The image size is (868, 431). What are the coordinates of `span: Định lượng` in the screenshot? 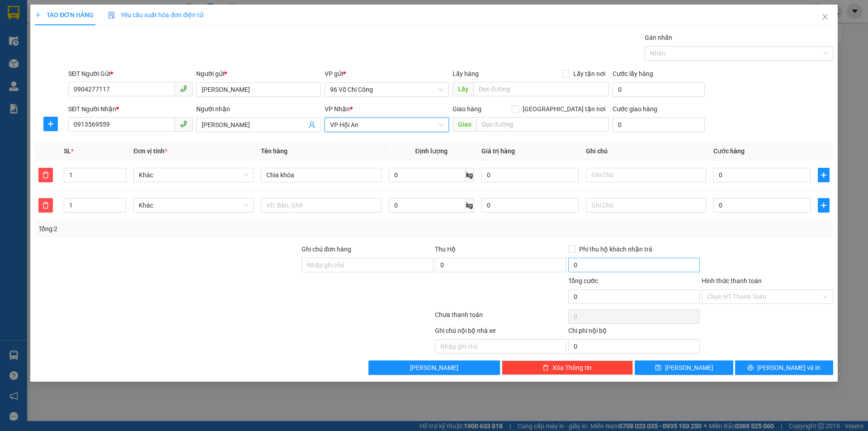 It's located at (431, 151).